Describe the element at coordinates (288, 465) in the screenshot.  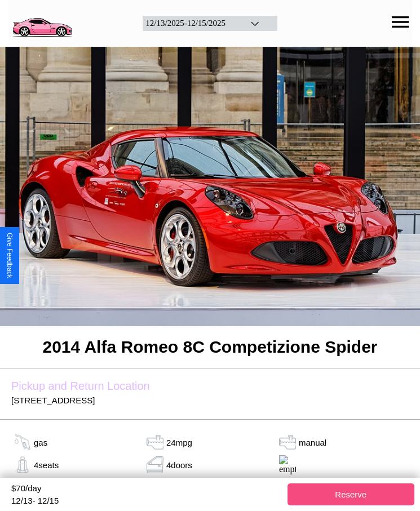
I see `img: empty` at that location.